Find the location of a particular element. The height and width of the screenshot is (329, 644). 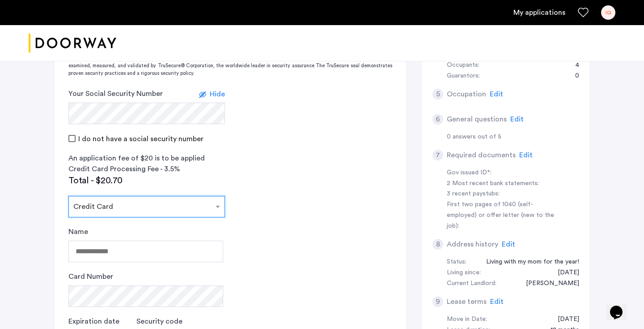

div: 0 answers out of 5 is located at coordinates (513, 137).